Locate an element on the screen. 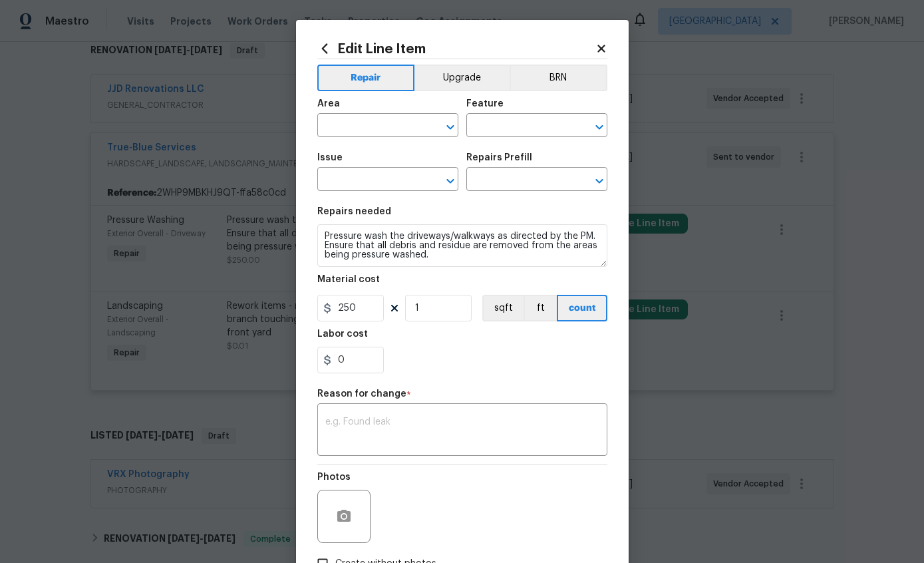 The image size is (924, 563). h5: Issue is located at coordinates (330, 158).